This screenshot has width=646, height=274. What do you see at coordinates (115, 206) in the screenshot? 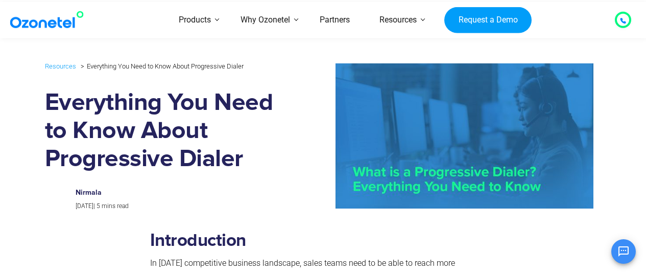
I see `span: mins read` at bounding box center [115, 206].